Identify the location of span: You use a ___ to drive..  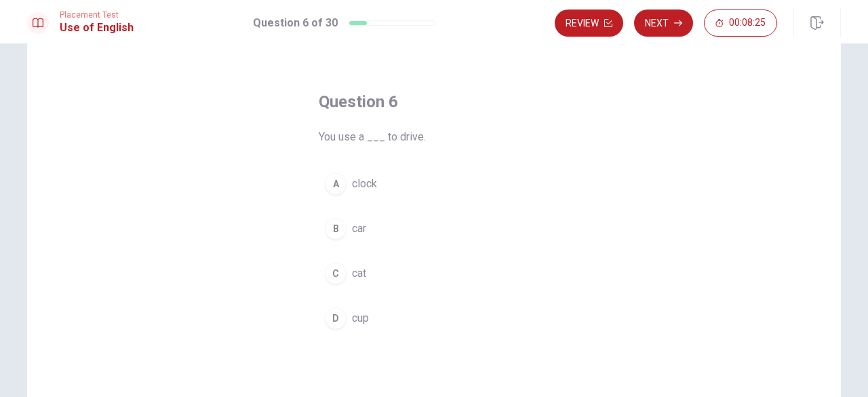
(434, 137).